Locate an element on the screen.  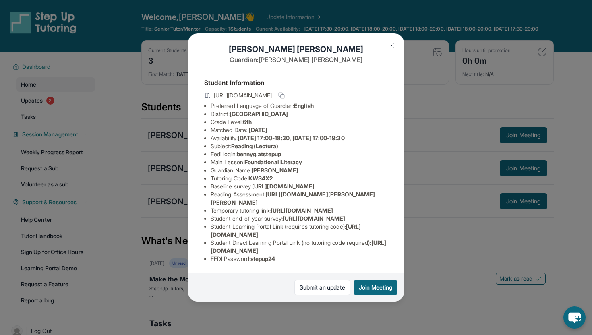
span: bennyg.atstepup is located at coordinates (259, 154).